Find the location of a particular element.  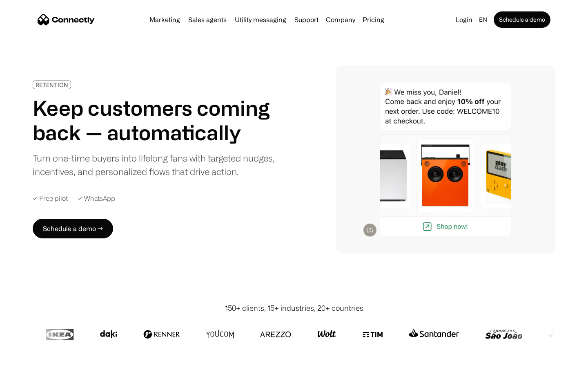

div: ✓ Free pilot is located at coordinates (50, 198).